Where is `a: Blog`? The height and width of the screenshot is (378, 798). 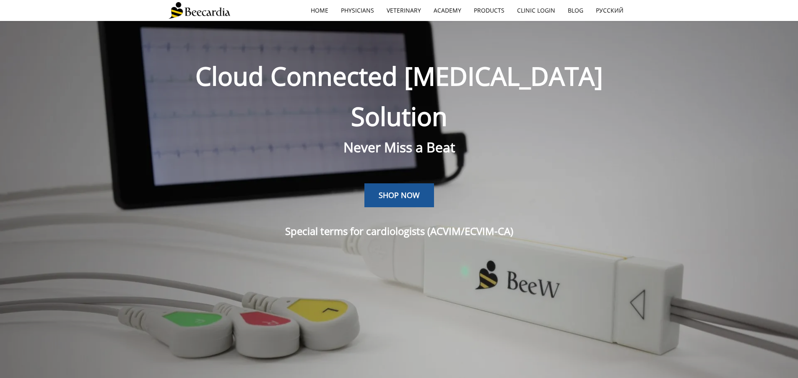 a: Blog is located at coordinates (576, 10).